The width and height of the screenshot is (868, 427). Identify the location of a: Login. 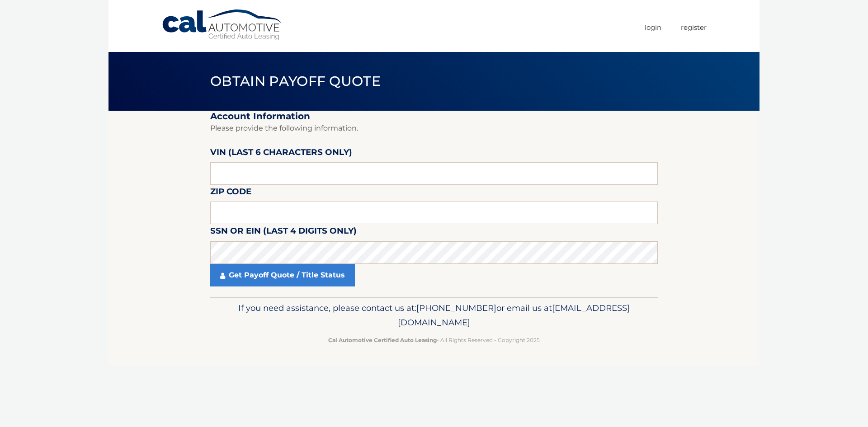
(653, 27).